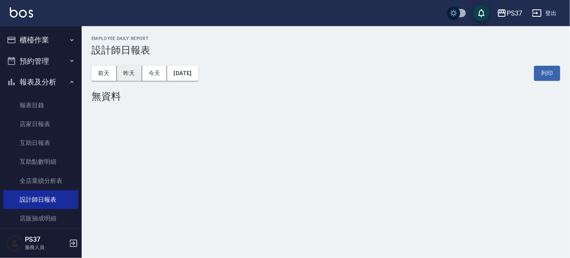 Image resolution: width=570 pixels, height=258 pixels. I want to click on div: 無資料, so click(326, 96).